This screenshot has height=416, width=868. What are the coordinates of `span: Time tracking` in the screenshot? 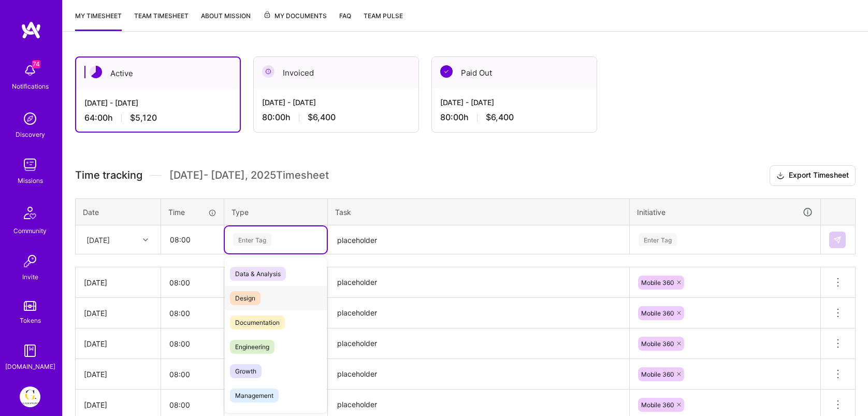 It's located at (109, 175).